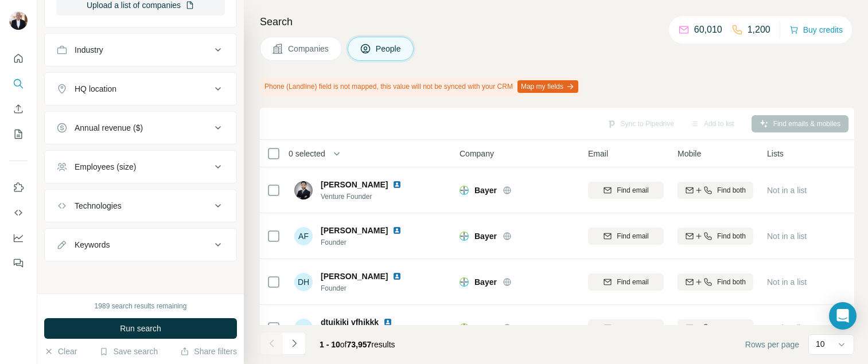 The width and height of the screenshot is (868, 364). Describe the element at coordinates (303, 236) in the screenshot. I see `div: AF` at that location.